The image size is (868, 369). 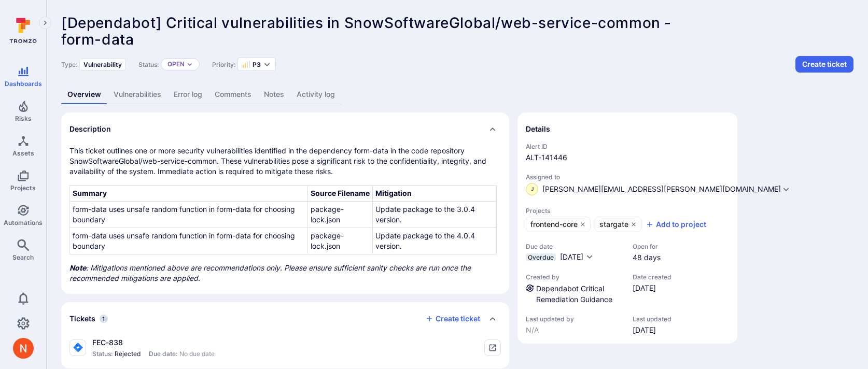 I want to click on span: 48 days, so click(x=647, y=257).